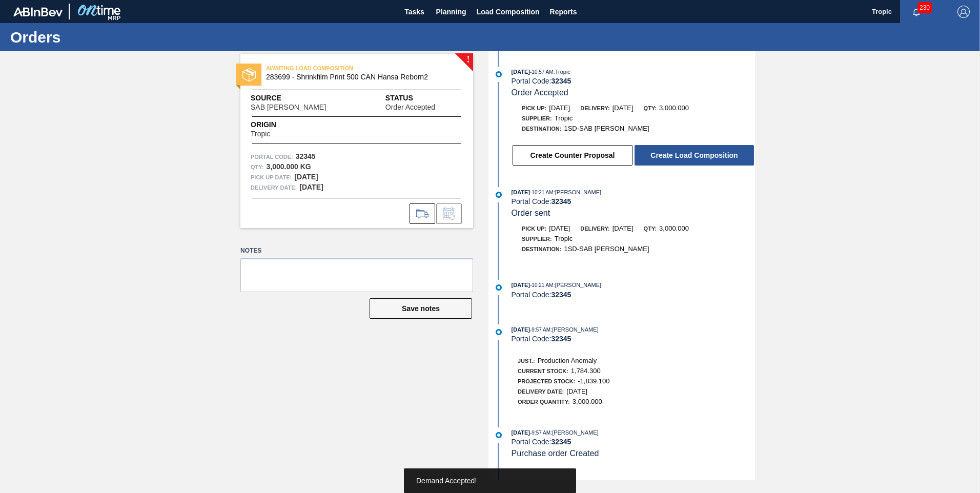  What do you see at coordinates (546, 382) in the screenshot?
I see `span: Projected Stock:` at bounding box center [546, 382].